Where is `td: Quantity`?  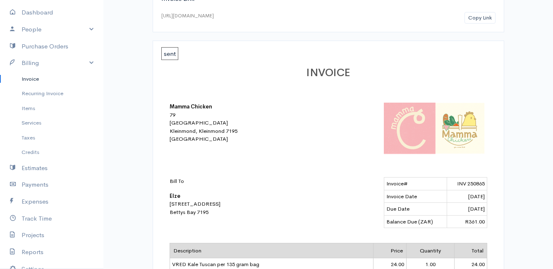 td: Quantity is located at coordinates (431, 250).